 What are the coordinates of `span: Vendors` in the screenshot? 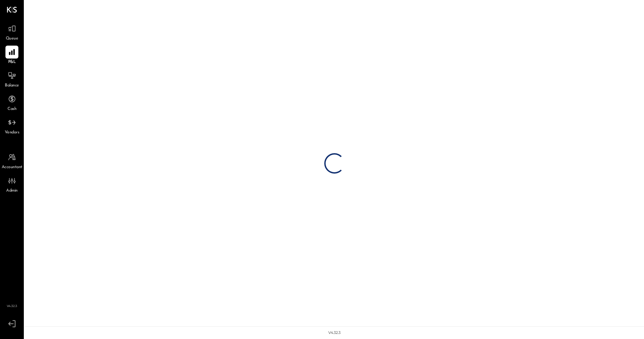 It's located at (12, 133).